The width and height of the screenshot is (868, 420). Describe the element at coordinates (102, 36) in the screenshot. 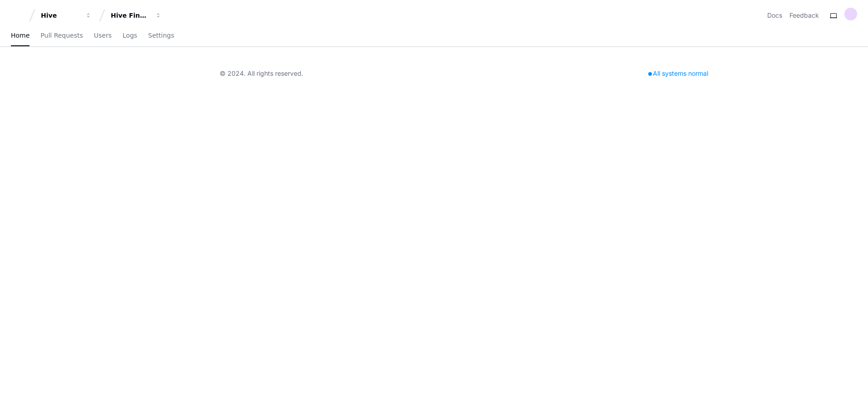

I see `a: Users` at that location.